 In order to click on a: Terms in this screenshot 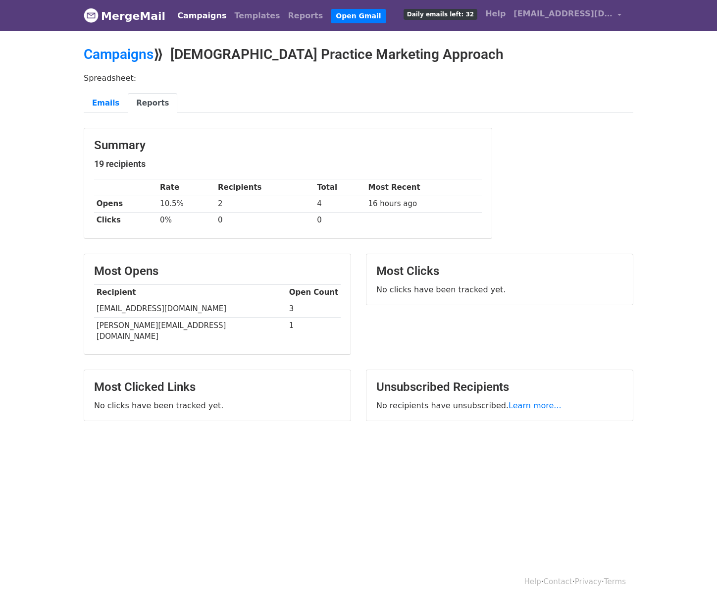, I will do `click(615, 582)`.